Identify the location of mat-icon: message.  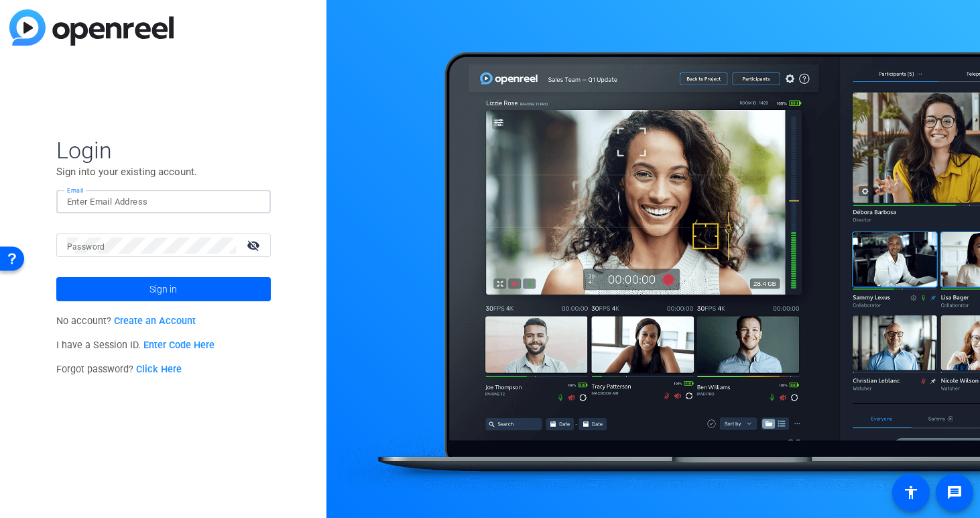
(954, 492).